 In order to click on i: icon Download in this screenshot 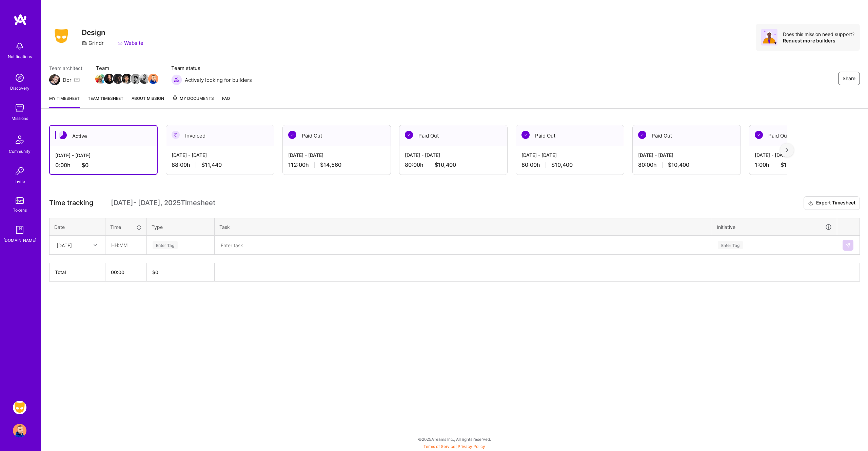, I will do `click(811, 203)`.